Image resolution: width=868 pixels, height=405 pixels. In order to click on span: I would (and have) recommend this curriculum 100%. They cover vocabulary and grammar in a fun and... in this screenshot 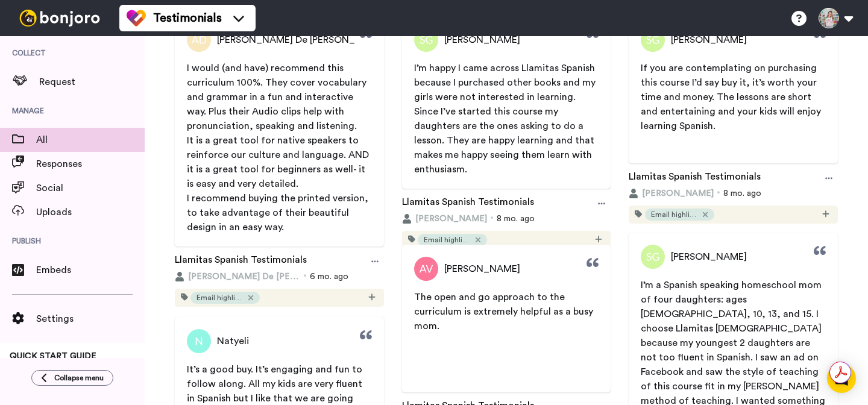, I will do `click(278, 97)`.